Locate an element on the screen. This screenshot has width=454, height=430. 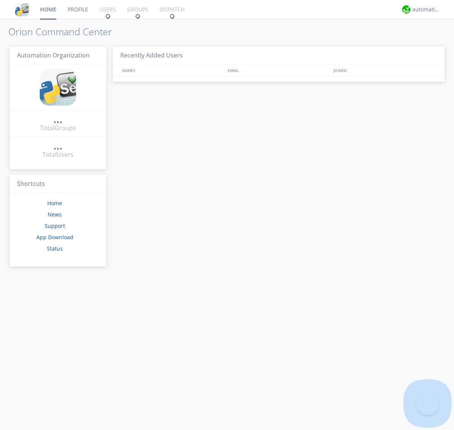
h3: Recently Added Users is located at coordinates (279, 56).